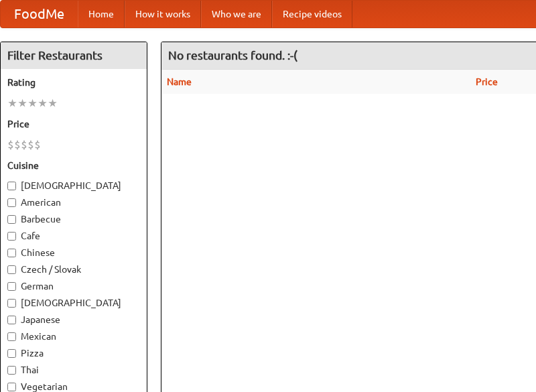 The height and width of the screenshot is (392, 536). Describe the element at coordinates (12, 337) in the screenshot. I see `input: Mexican` at that location.